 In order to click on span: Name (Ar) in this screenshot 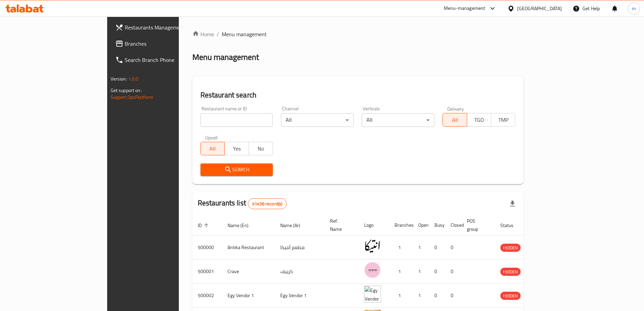, I will do `click(295, 225)`.